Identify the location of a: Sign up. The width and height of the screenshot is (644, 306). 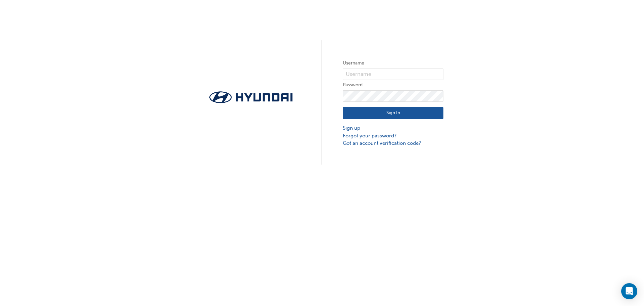
(393, 128).